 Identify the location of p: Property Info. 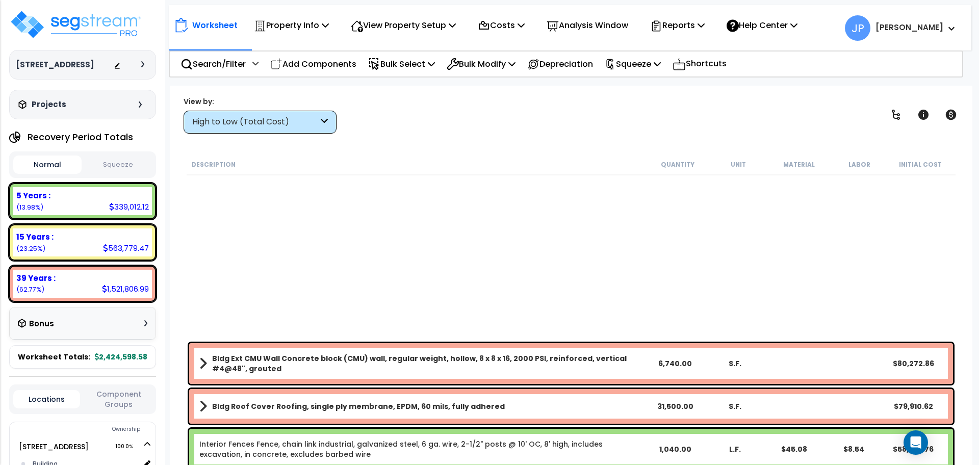
(291, 25).